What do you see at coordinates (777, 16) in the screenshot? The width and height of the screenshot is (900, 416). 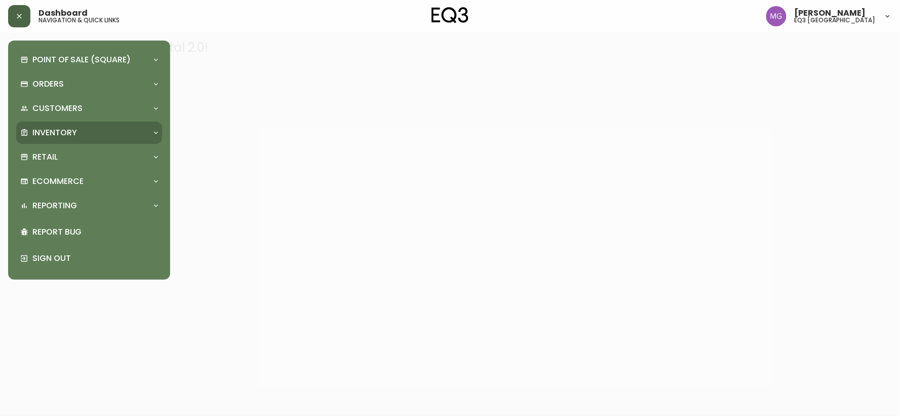 I see `img: de8837be2a95cd31bb7c9ae23fe16153` at bounding box center [777, 16].